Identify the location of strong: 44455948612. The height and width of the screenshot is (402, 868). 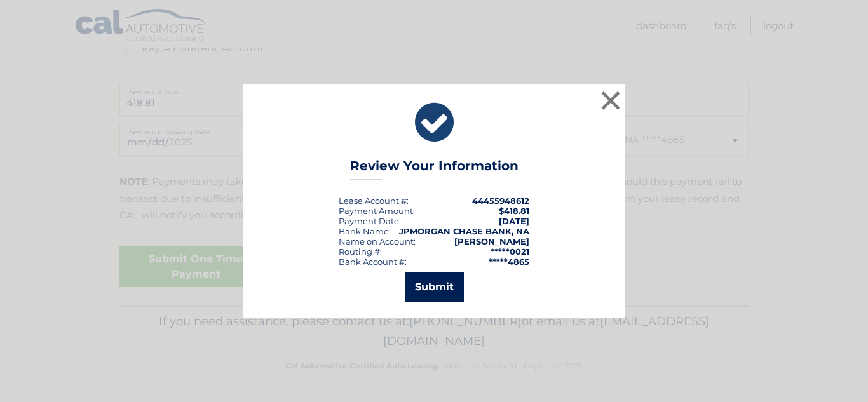
(500, 201).